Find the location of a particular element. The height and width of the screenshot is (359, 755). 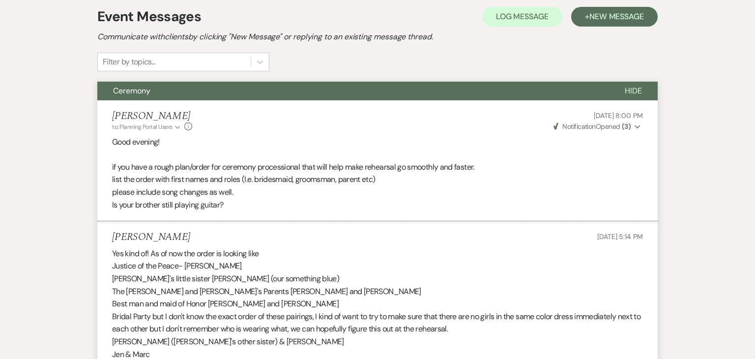

button: Log Message is located at coordinates (522, 17).